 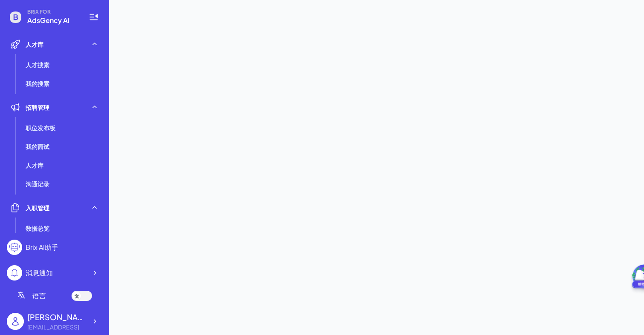 I want to click on span: 我的搜索, so click(x=37, y=83).